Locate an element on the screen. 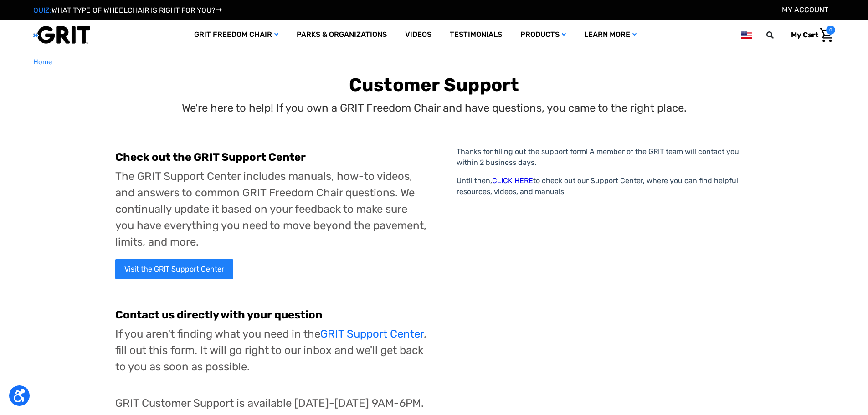 Image resolution: width=868 pixels, height=415 pixels. a: Videos is located at coordinates (418, 34).